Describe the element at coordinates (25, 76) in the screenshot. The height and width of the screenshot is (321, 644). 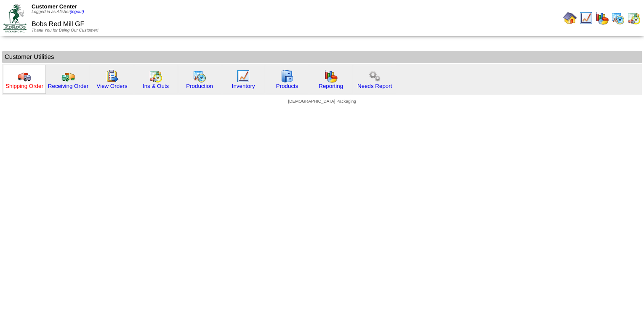
I see `img: truck.gif` at that location.